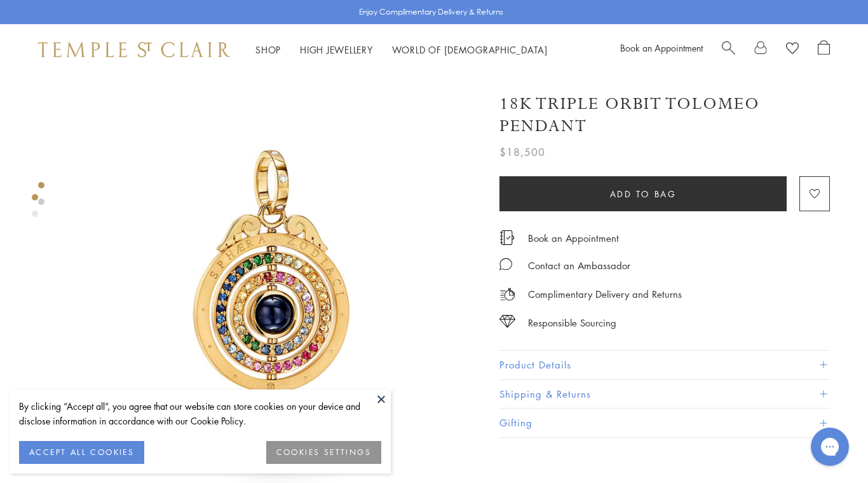 The width and height of the screenshot is (868, 483). What do you see at coordinates (26, 23) in the screenshot?
I see `button: Gorgias live chat` at bounding box center [26, 23].